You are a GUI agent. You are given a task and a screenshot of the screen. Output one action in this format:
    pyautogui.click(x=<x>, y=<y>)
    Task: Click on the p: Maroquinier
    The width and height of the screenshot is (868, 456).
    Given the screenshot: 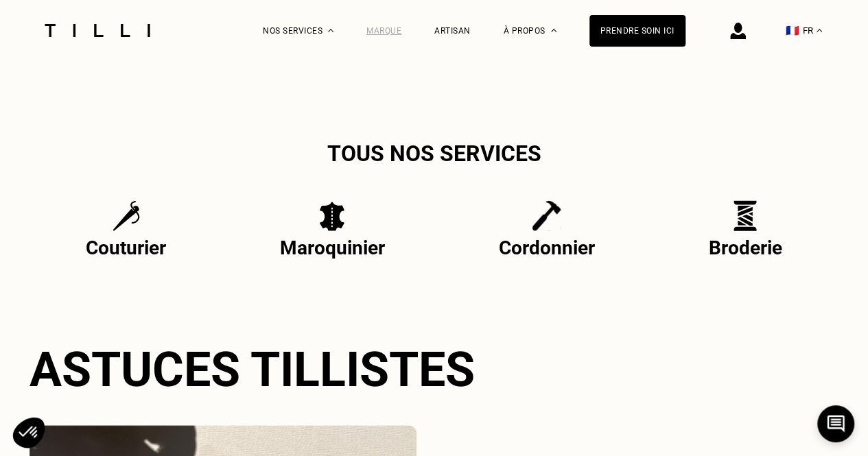 What is the action you would take?
    pyautogui.click(x=332, y=248)
    